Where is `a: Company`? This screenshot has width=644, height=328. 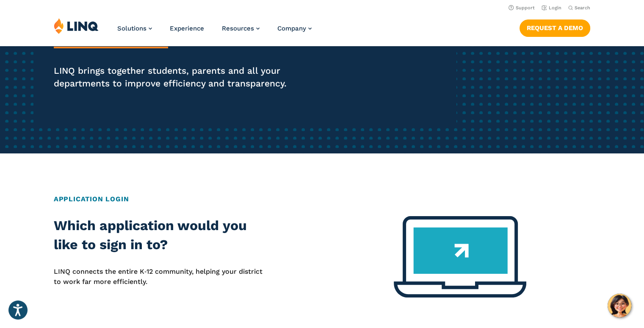
a: Company is located at coordinates (294, 28).